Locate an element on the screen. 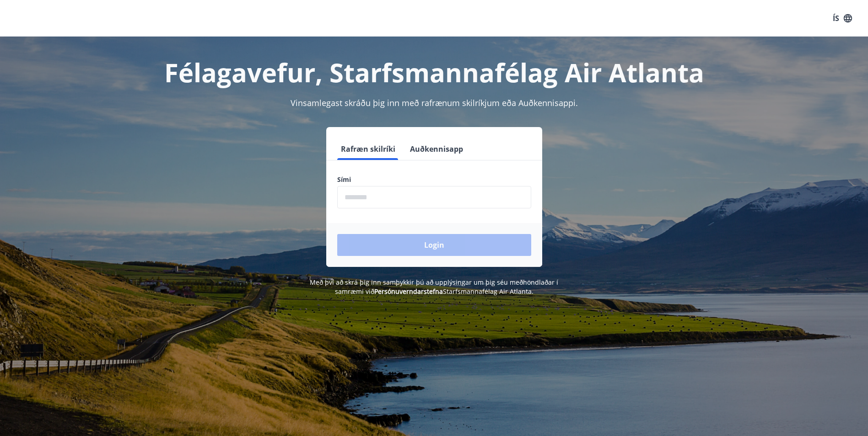  button: Auðkennisapp is located at coordinates (436, 149).